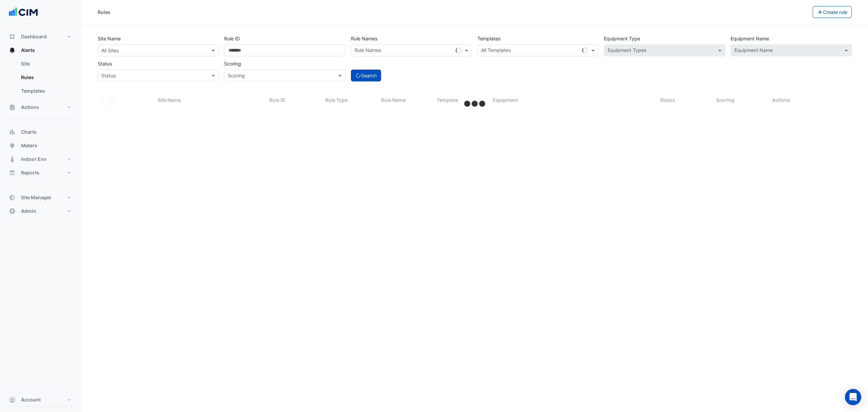 Image resolution: width=868 pixels, height=412 pixels. What do you see at coordinates (29, 146) in the screenshot?
I see `span: Meters` at bounding box center [29, 146].